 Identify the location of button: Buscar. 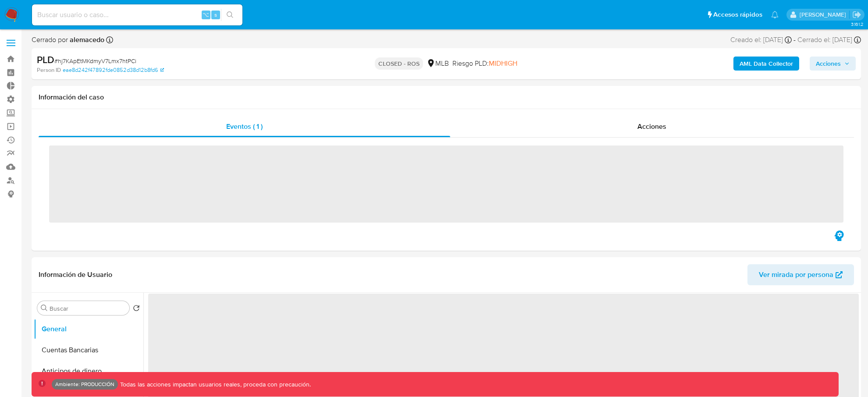
(44, 308).